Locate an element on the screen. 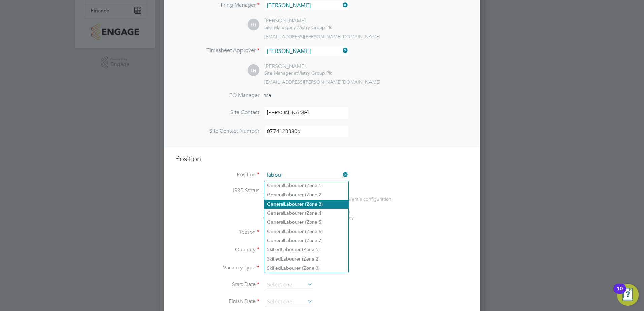 The image size is (644, 311). div: This feature can be enabled under this client's configuration. is located at coordinates (328, 198).